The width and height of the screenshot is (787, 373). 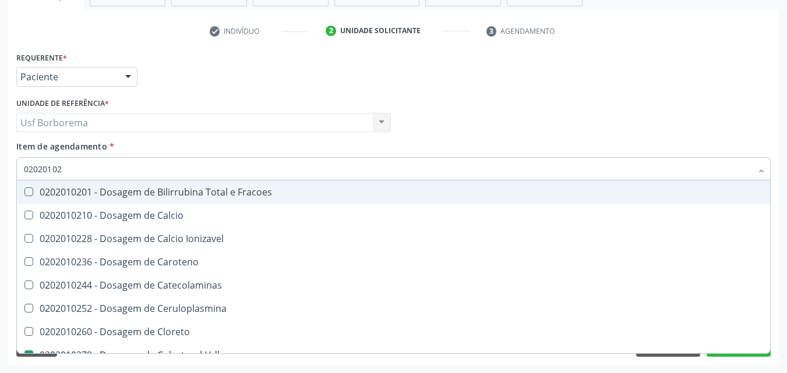 I want to click on div: 0202010201 - Dosagem de Bilirrubina Total e Fracoes, so click(x=393, y=192).